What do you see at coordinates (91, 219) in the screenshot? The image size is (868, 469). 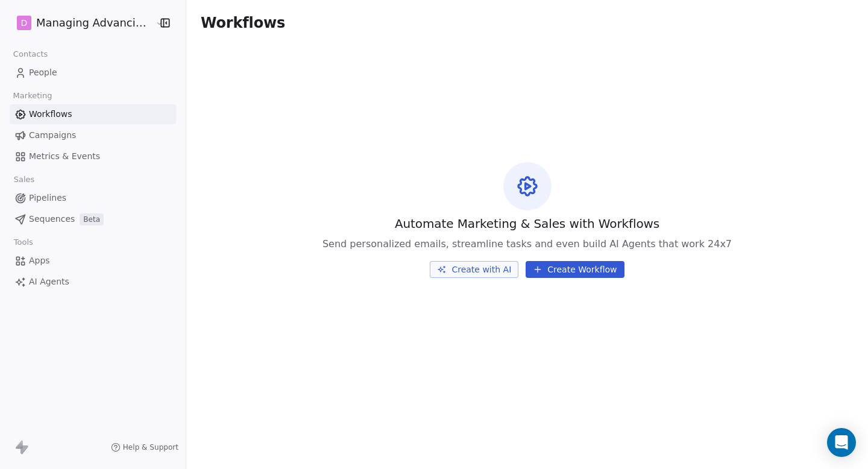 I see `span: Beta` at bounding box center [91, 219].